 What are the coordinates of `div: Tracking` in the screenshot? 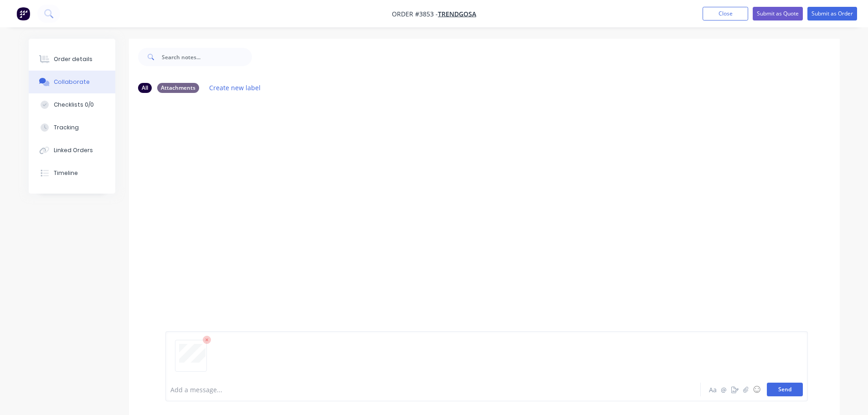 It's located at (66, 128).